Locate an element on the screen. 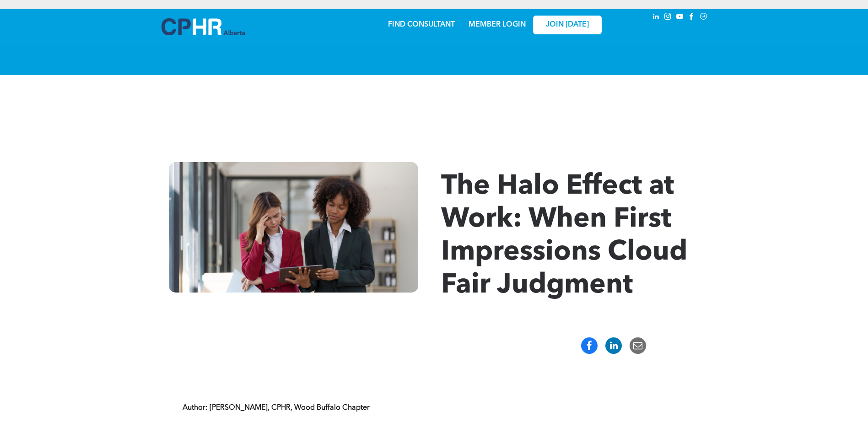 The width and height of the screenshot is (868, 423). a: Social network is located at coordinates (704, 18).